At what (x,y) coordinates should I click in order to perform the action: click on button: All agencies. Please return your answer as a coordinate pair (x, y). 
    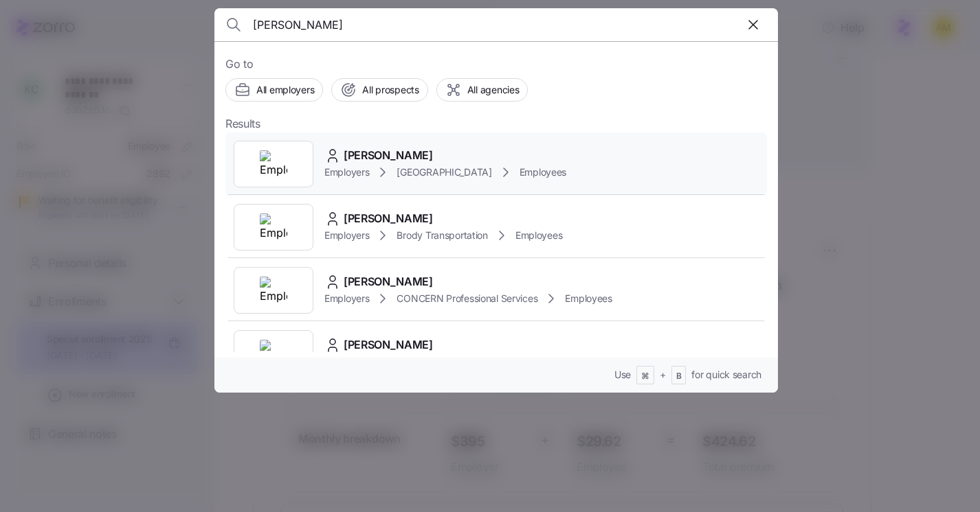
    Looking at the image, I should click on (482, 90).